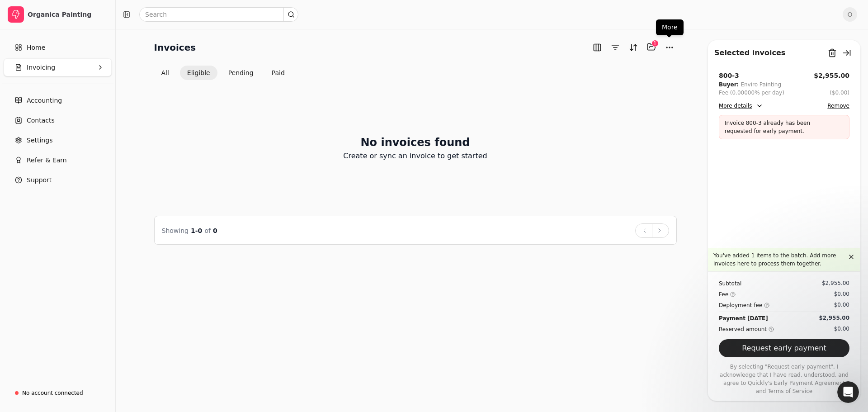 The image size is (868, 412). I want to click on span: Contacts, so click(41, 120).